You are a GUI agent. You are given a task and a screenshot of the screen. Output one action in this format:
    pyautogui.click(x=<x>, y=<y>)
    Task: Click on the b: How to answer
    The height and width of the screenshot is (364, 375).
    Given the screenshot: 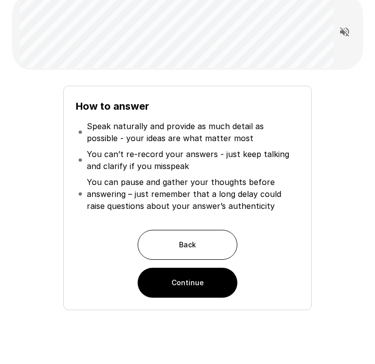 What is the action you would take?
    pyautogui.click(x=112, y=106)
    